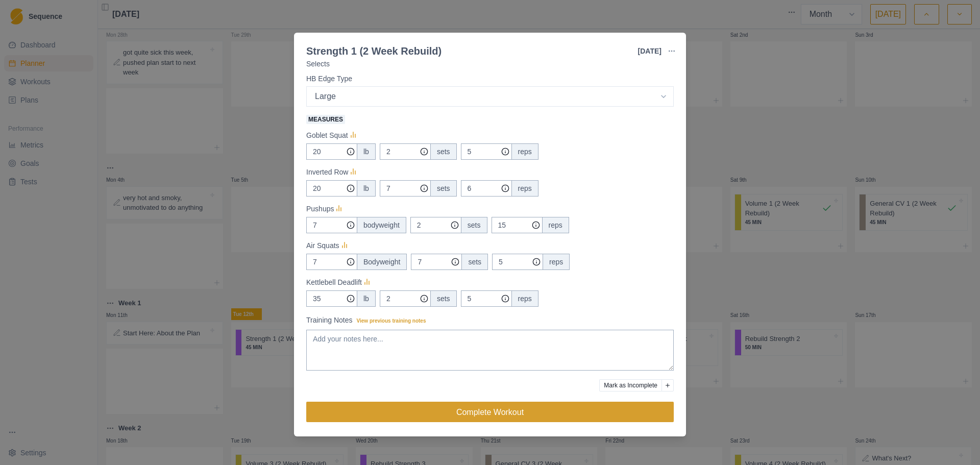  What do you see at coordinates (487, 64) in the screenshot?
I see `label: Selects` at bounding box center [487, 64].